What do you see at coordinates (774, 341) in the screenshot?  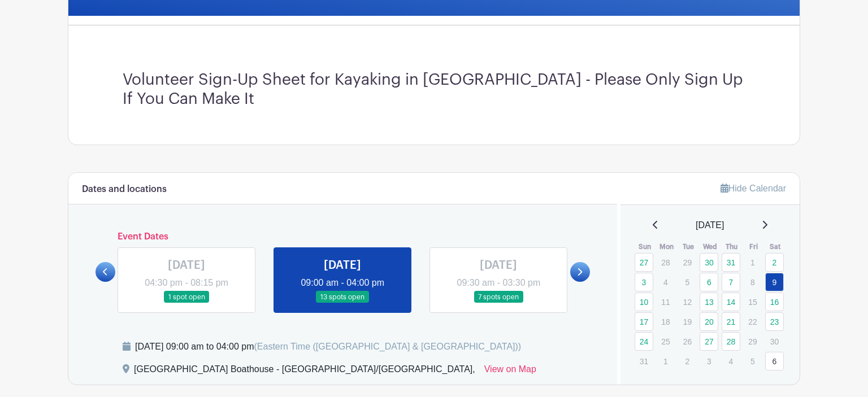 I see `p: 30` at bounding box center [774, 341].